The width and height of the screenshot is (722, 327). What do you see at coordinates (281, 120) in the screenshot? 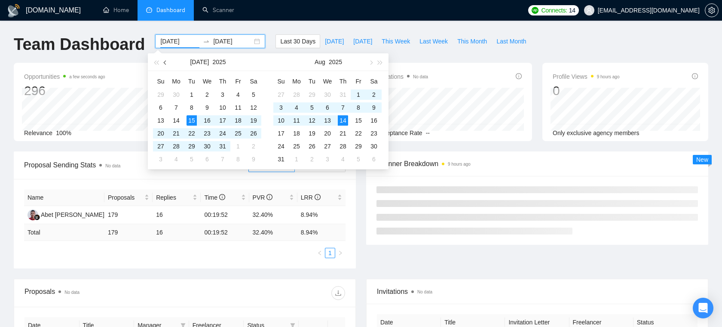
I see `td: 2025-08-10` at bounding box center [281, 120].